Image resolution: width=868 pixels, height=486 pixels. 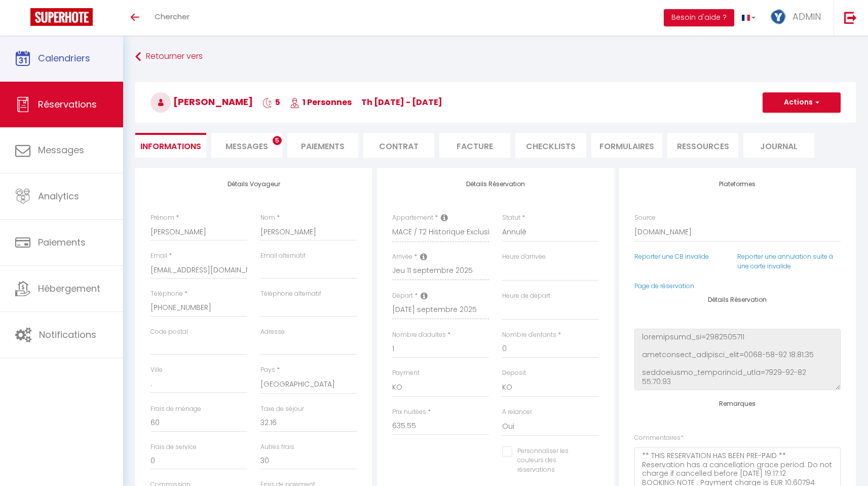 I want to click on li: FORMULAIRES, so click(x=626, y=145).